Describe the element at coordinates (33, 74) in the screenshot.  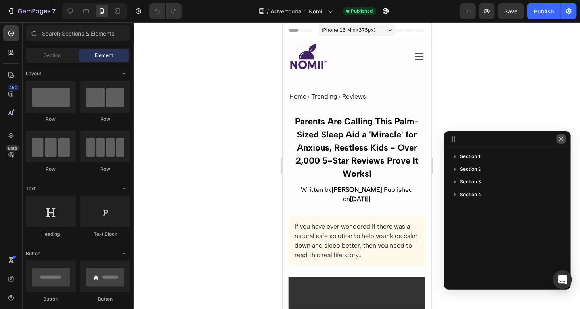
I see `span: Layout` at that location.